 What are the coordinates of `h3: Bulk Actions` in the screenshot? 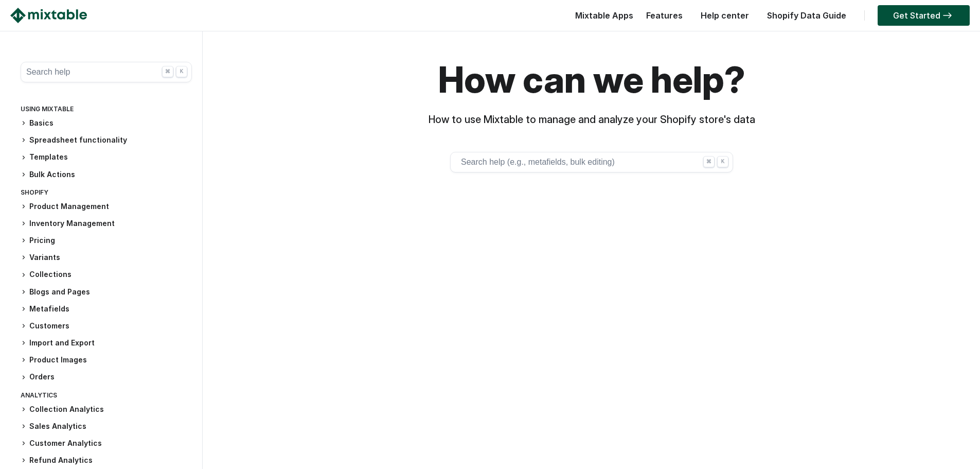 It's located at (106, 174).